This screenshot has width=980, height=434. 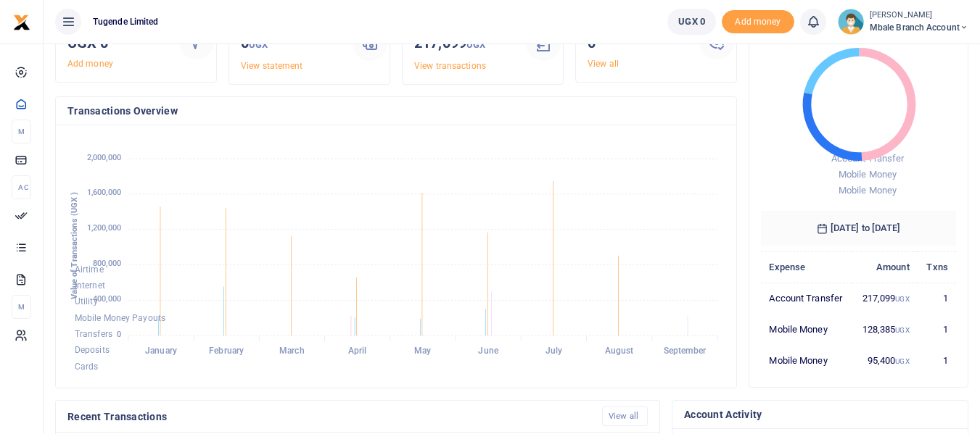 I want to click on text: Value of Transactions (UGX ), so click(x=74, y=246).